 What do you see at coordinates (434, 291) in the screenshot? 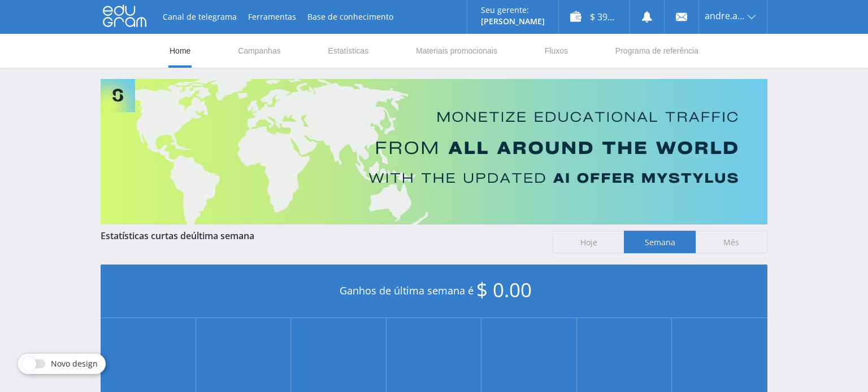
I see `div: Ganhos de última semana é` at bounding box center [434, 291].